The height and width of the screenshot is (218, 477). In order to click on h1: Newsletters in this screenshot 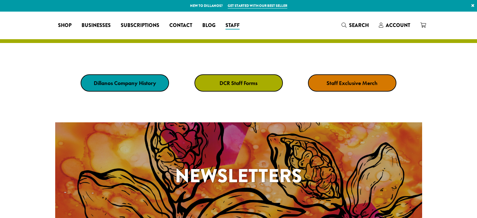, I will do `click(238, 176)`.